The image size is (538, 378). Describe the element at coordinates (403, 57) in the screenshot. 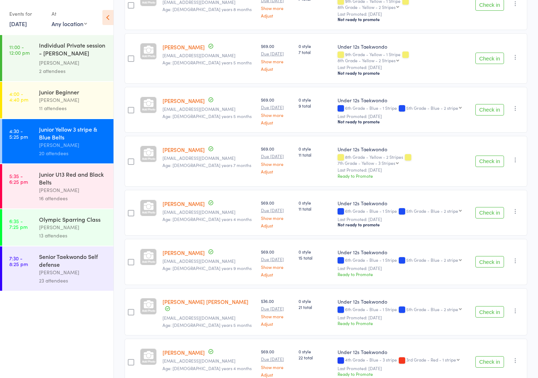

I see `div: 9th Grade - Yellow - 1 Stripe` at that location.